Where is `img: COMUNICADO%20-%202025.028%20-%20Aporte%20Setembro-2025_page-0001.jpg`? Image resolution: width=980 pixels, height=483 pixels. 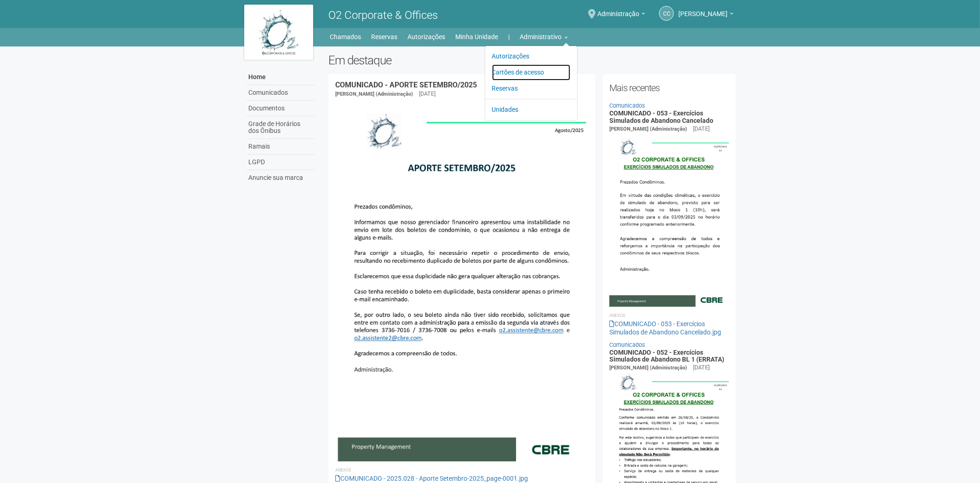
img: COMUNICADO%20-%202025.028%20-%20Aporte%20Setembro-2025_page-0001.jpg is located at coordinates (462, 282).